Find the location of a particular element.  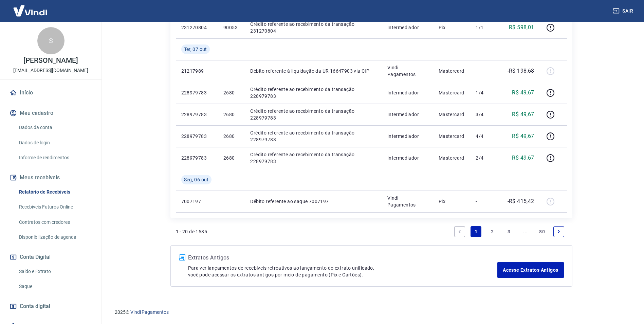

p: 3/4 is located at coordinates (486, 114).